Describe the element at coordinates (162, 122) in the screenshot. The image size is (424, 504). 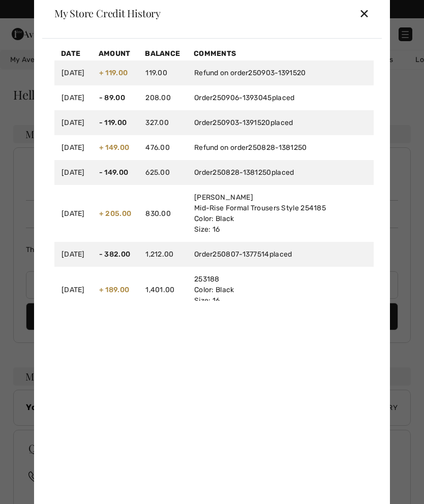
I see `td: 327.00` at that location.